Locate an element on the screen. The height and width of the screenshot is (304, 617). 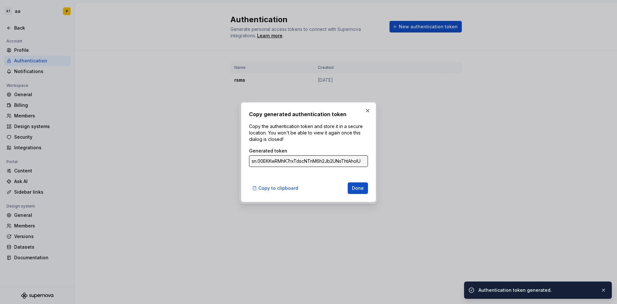
span: Copy to clipboard is located at coordinates (278, 188).